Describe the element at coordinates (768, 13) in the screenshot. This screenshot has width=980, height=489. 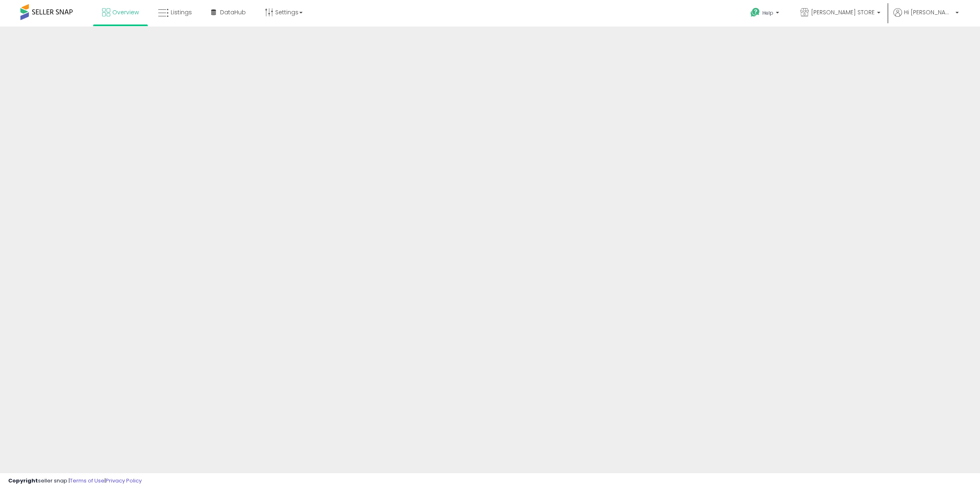
I see `span: Help` at that location.